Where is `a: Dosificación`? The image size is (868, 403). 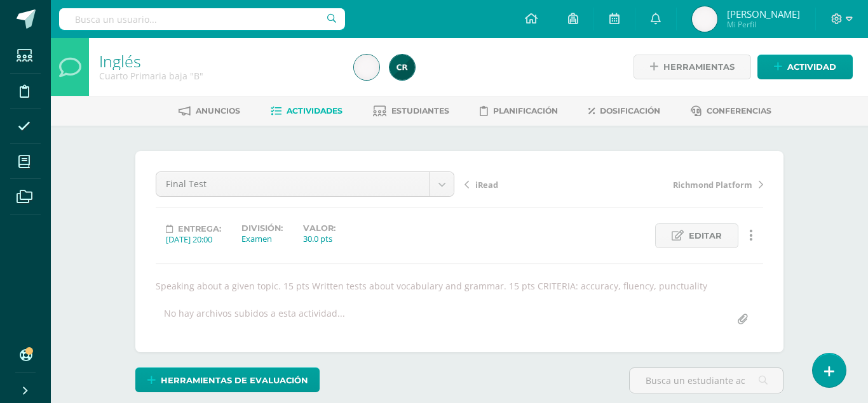
a: Dosificación is located at coordinates (624, 111).